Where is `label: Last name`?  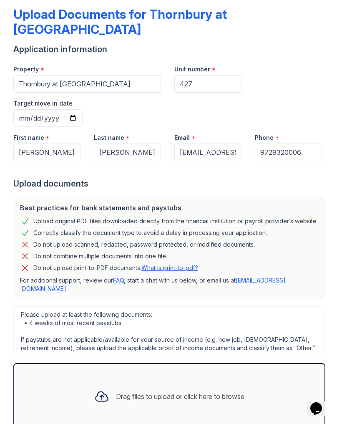
label: Last name is located at coordinates (109, 138).